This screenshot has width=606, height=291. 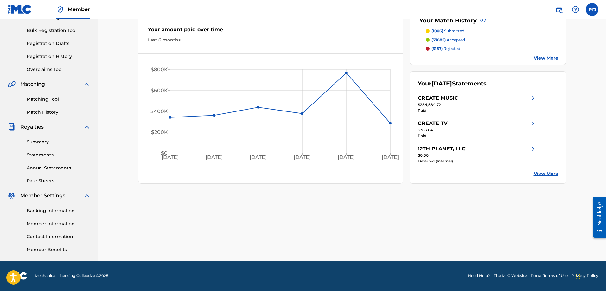 What do you see at coordinates (437, 31) in the screenshot?
I see `span: (1006)` at bounding box center [437, 31].